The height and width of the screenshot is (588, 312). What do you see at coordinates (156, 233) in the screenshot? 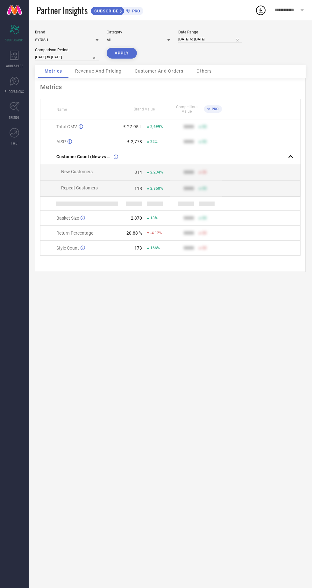
I see `span: -4.12%` at bounding box center [156, 233].